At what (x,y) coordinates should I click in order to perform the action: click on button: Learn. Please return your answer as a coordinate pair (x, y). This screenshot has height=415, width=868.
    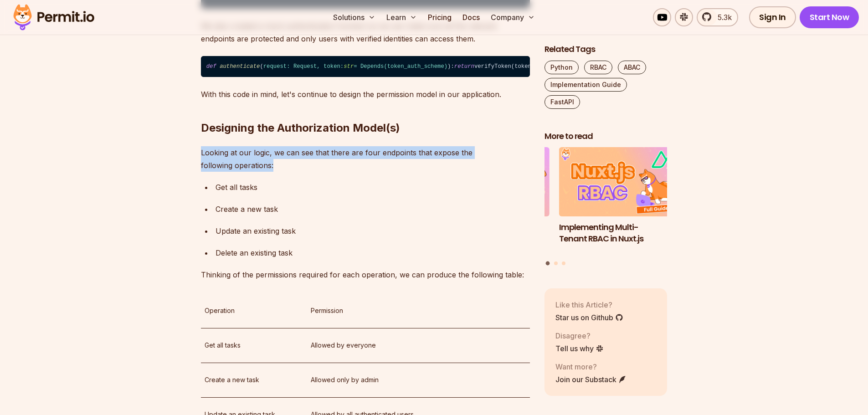
    Looking at the image, I should click on (401, 18).